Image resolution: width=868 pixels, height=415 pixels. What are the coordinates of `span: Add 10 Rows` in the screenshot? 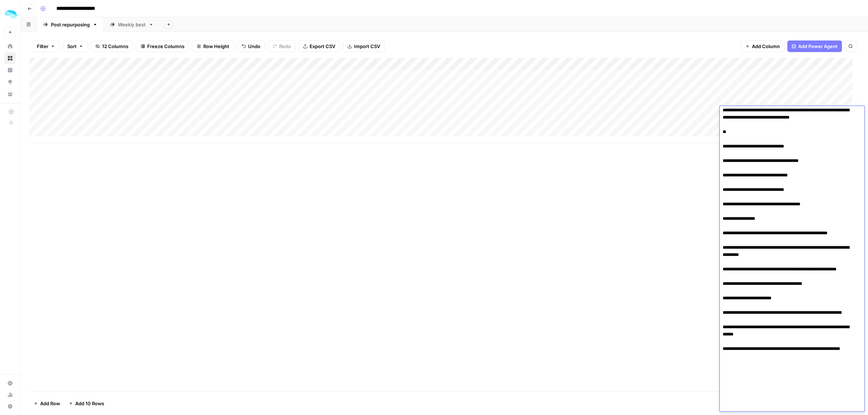 It's located at (89, 404).